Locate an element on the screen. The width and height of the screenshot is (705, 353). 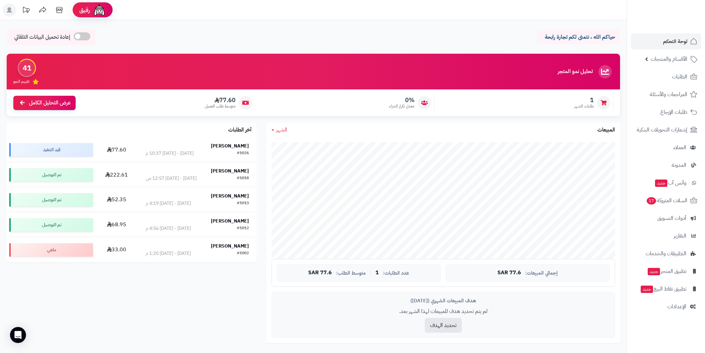
a: الشهر is located at coordinates (279, 130).